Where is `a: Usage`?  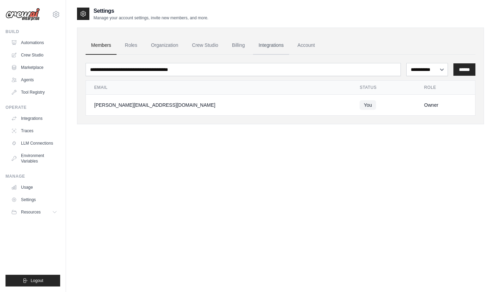
a: Usage is located at coordinates (34, 187).